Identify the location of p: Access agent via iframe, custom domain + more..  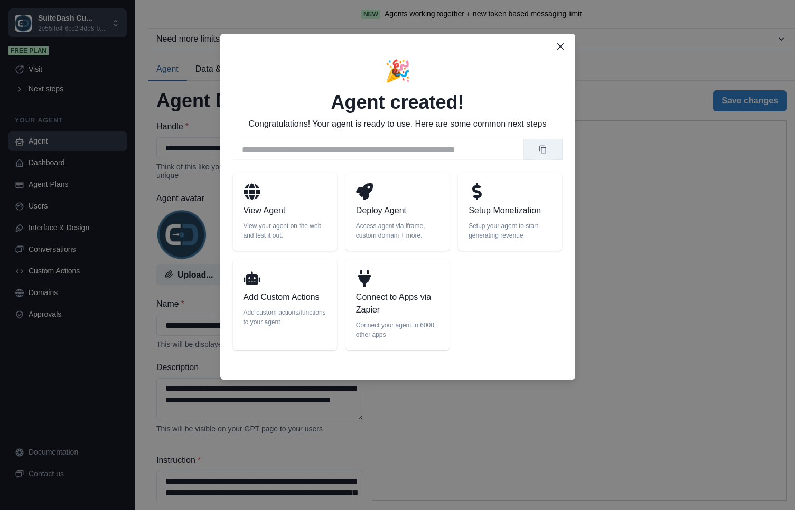
(397, 231).